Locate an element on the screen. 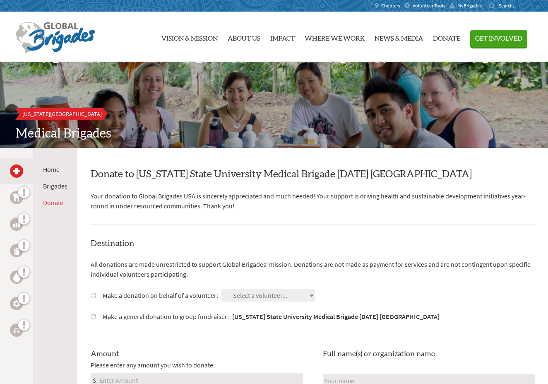 The width and height of the screenshot is (548, 384). img: Water is located at coordinates (17, 276).